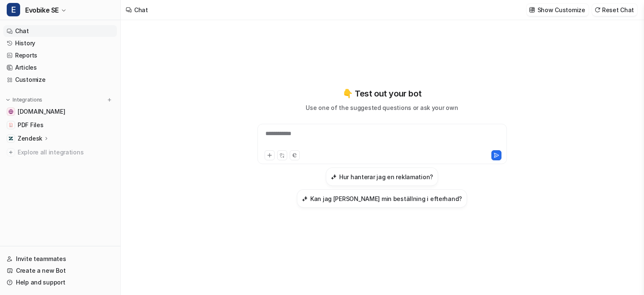 The height and width of the screenshot is (295, 644). What do you see at coordinates (30, 125) in the screenshot?
I see `span: PDF Files` at bounding box center [30, 125].